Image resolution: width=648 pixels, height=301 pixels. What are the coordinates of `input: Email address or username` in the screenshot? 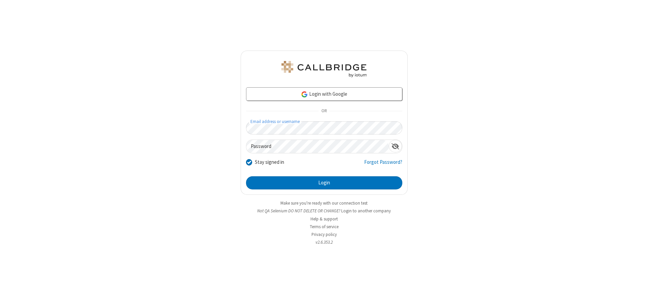 It's located at (324, 128).